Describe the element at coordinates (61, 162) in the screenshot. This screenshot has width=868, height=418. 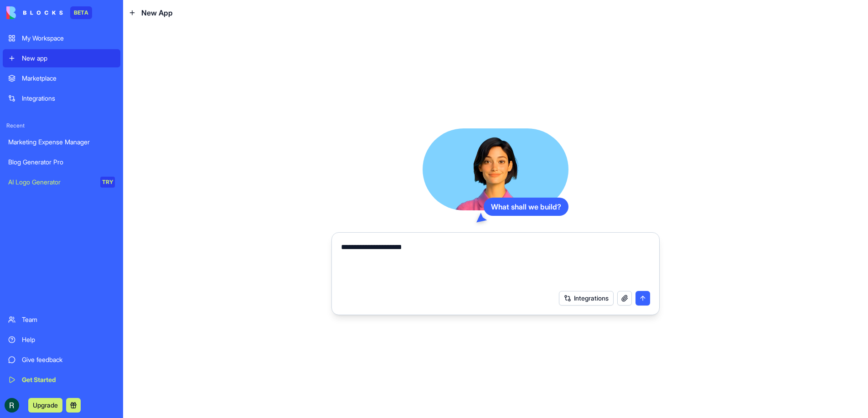
I see `div: Blog Generator Pro` at that location.